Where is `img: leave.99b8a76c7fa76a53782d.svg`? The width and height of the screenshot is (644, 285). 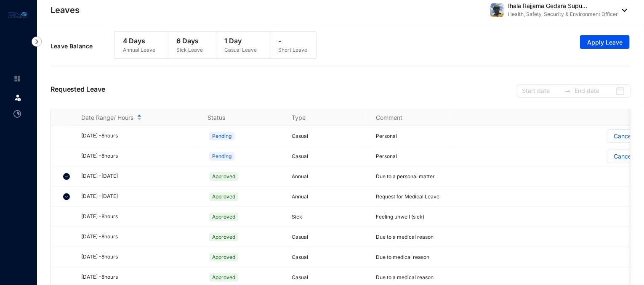 img: leave.99b8a76c7fa76a53782d.svg is located at coordinates (18, 97).